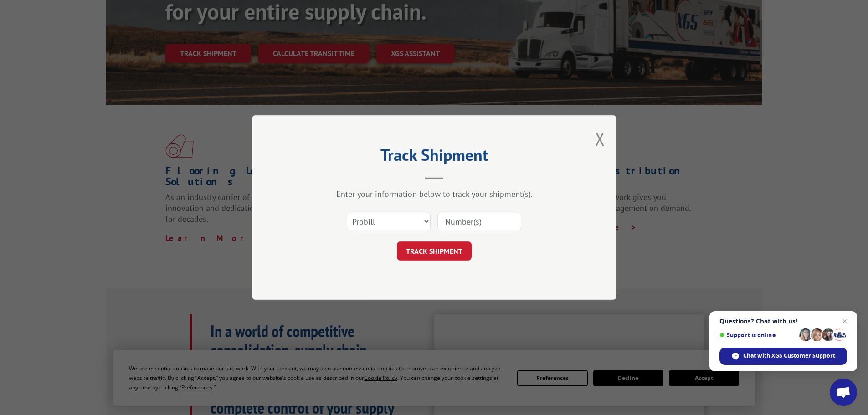 This screenshot has height=415, width=868. Describe the element at coordinates (783, 321) in the screenshot. I see `span: Questions? Chat with us!` at that location.